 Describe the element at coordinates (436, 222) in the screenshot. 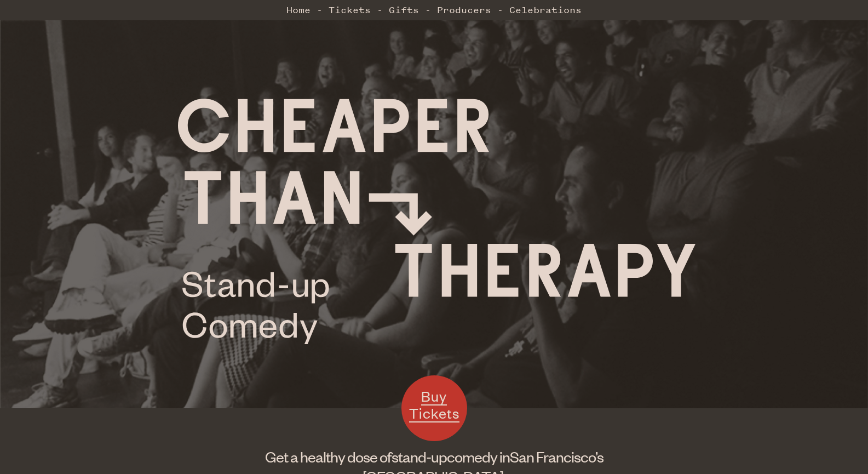

I see `img: Cheaper Than Therapy logo` at that location.